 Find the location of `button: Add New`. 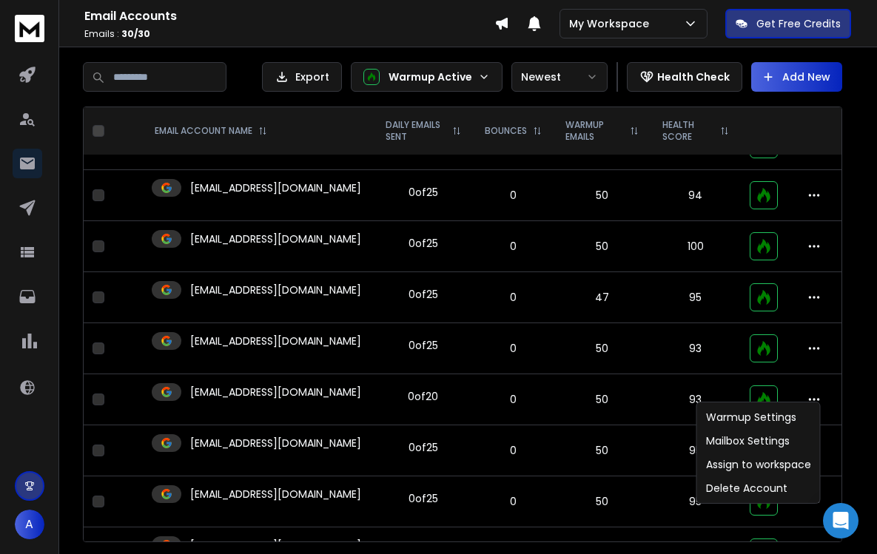

button: Add New is located at coordinates (796, 77).